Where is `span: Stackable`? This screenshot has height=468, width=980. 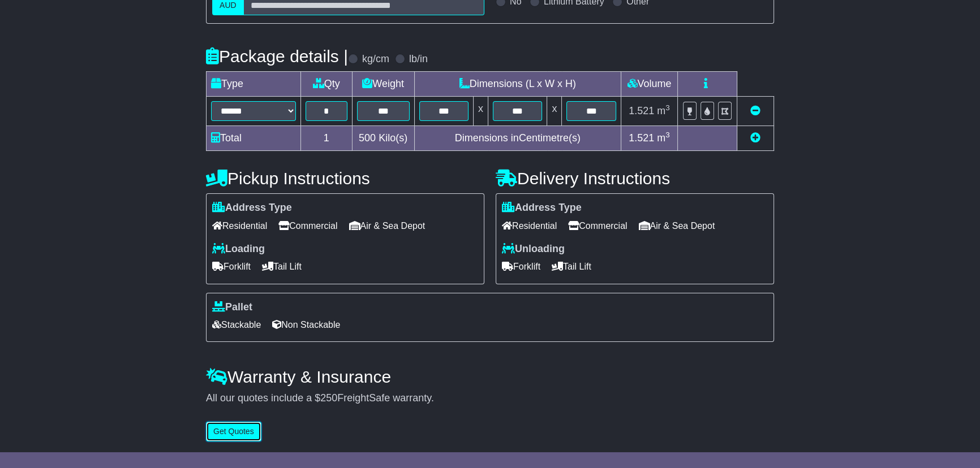
span: Stackable is located at coordinates (237, 324).